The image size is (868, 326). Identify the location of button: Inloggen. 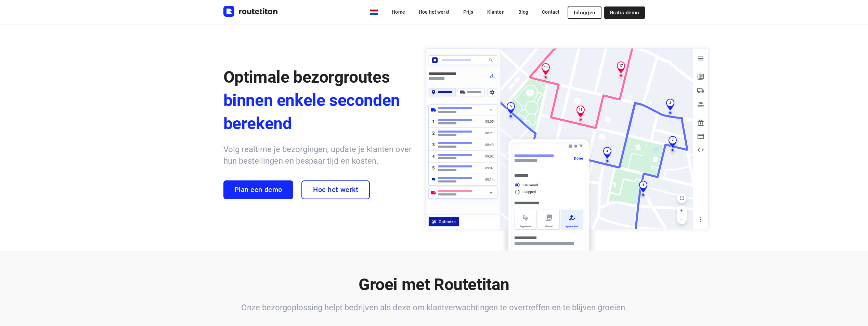
(584, 13).